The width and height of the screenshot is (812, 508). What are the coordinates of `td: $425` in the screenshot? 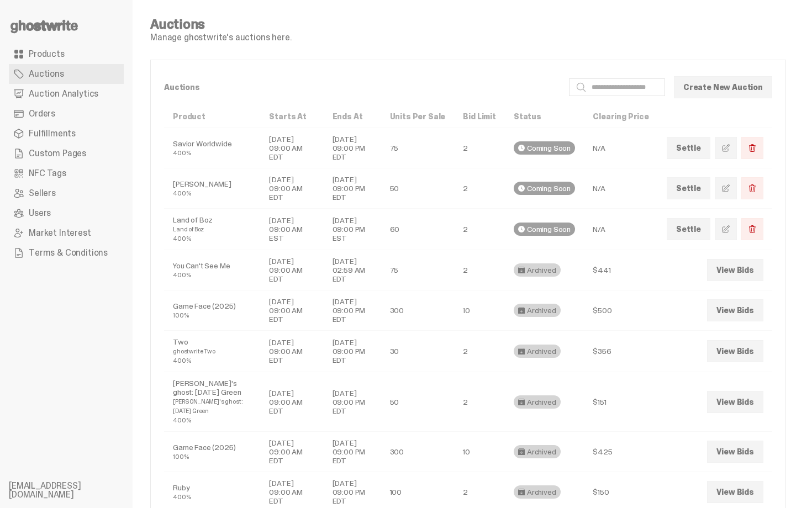 It's located at (621, 452).